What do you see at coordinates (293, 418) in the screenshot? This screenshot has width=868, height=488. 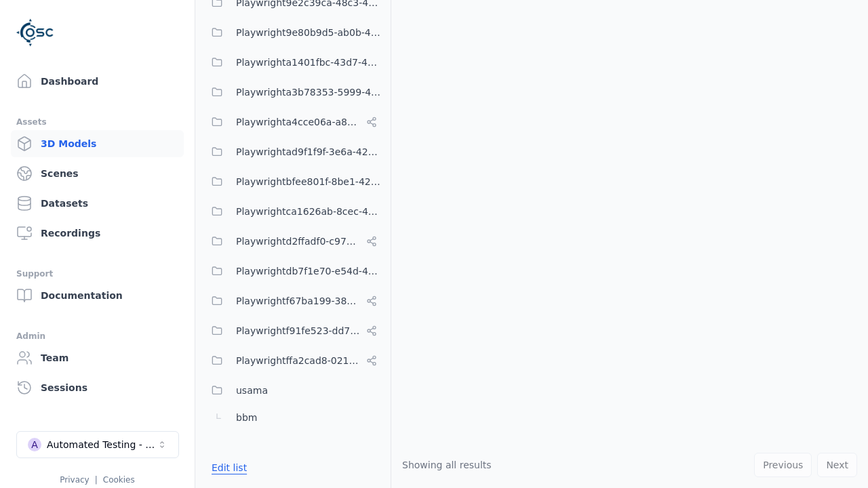 I see `button: bbm` at bounding box center [293, 418].